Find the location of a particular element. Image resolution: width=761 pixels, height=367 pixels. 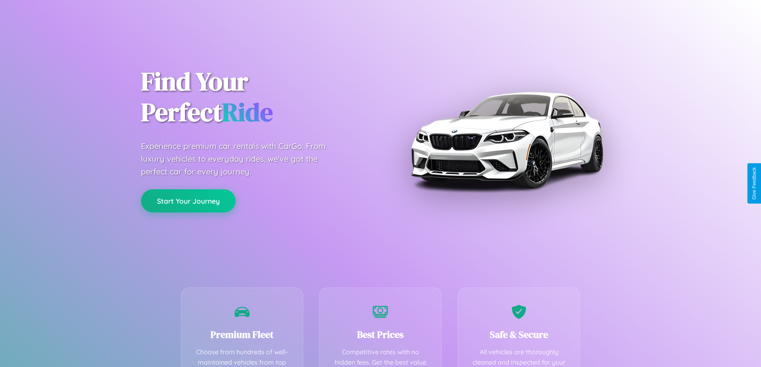

div: Give Feedback is located at coordinates (754, 183).